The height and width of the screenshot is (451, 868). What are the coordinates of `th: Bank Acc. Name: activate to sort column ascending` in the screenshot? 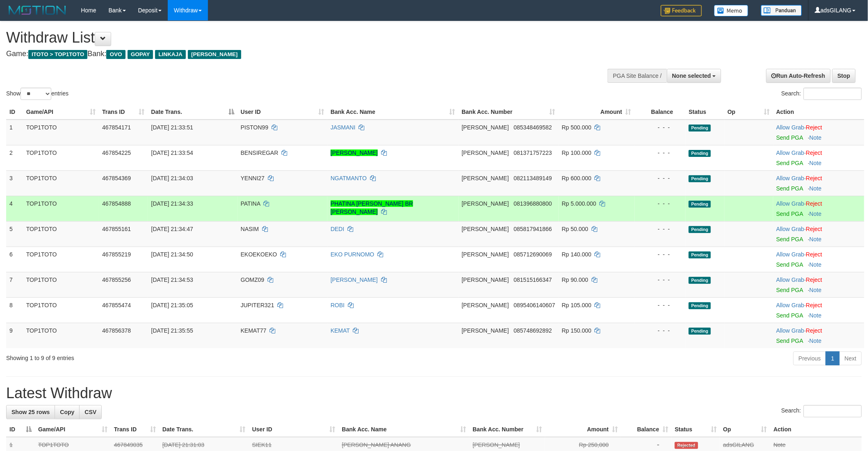 It's located at (404, 430).